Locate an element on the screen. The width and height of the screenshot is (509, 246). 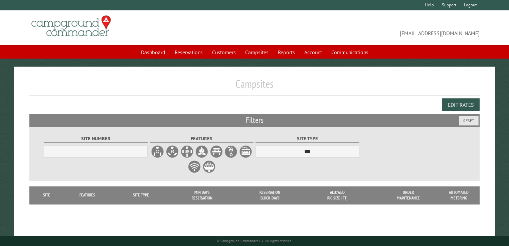
a: Communications is located at coordinates (350, 52).